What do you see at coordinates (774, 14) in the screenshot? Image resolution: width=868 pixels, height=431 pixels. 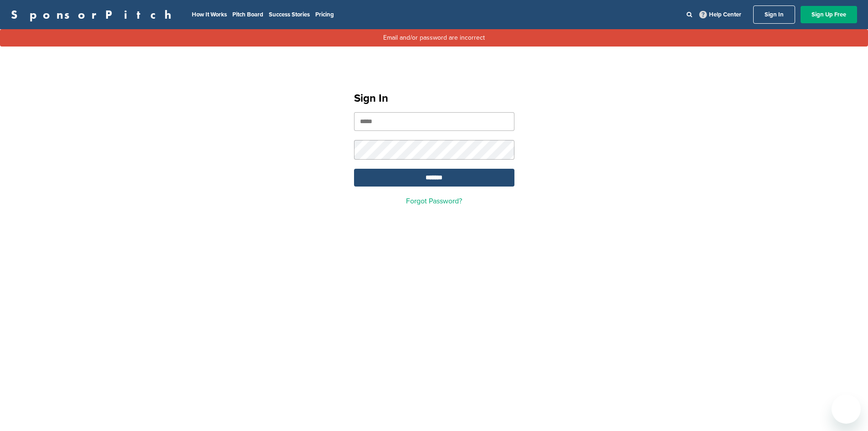 I see `a: Sign In` at bounding box center [774, 14].